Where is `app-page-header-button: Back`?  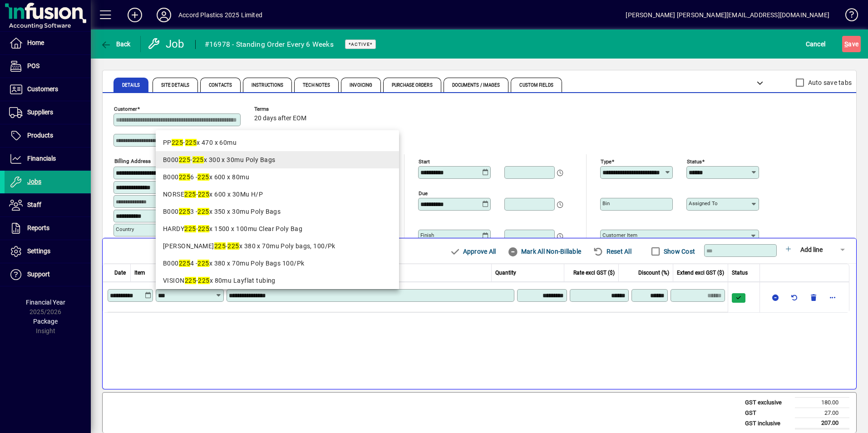
app-page-header-button: Back is located at coordinates (116, 44).